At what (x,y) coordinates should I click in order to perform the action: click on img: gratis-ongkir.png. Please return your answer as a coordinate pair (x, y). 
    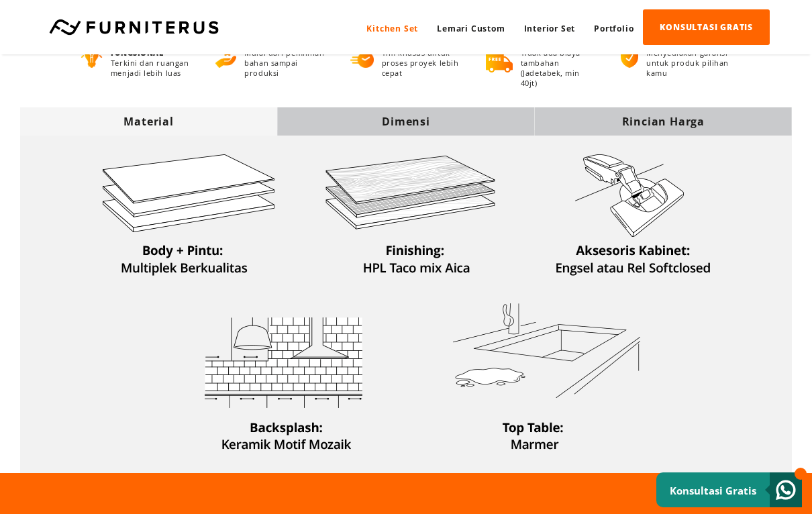
    Looking at the image, I should click on (500, 63).